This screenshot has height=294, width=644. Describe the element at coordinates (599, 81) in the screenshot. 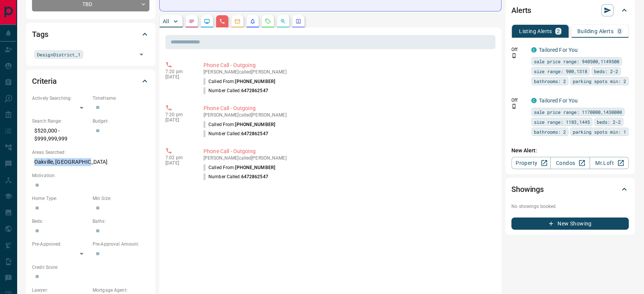

I see `span: parking spots min: 2` at that location.